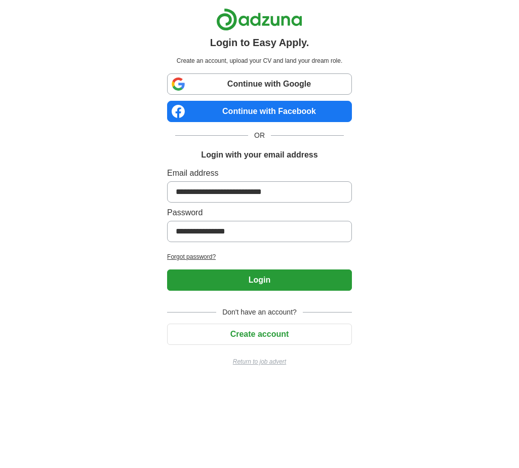 This screenshot has width=519, height=468. Describe the element at coordinates (259, 280) in the screenshot. I see `button: Login` at that location.